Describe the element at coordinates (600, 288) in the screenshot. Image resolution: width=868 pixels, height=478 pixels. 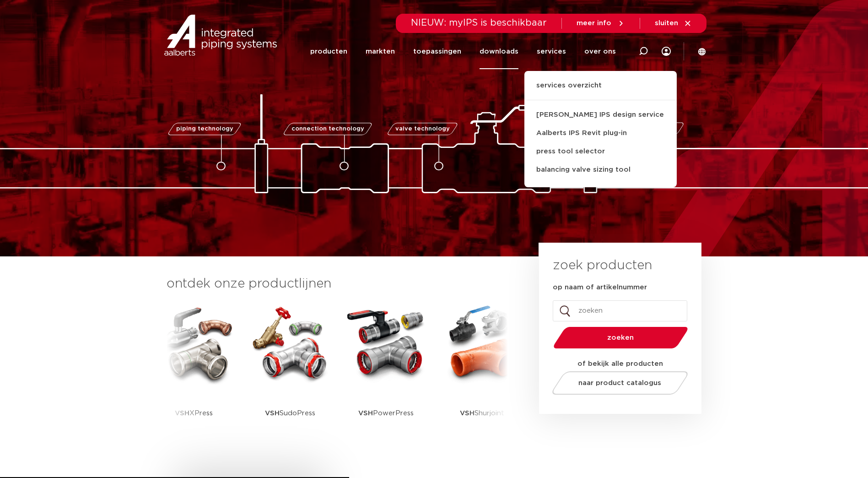
I see `label: op naam of artikelnummer` at that location.